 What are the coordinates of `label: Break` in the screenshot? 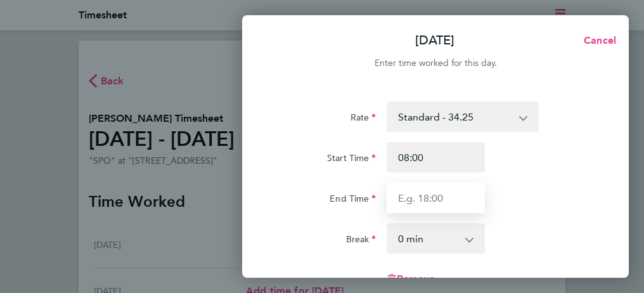 It's located at (362, 241).